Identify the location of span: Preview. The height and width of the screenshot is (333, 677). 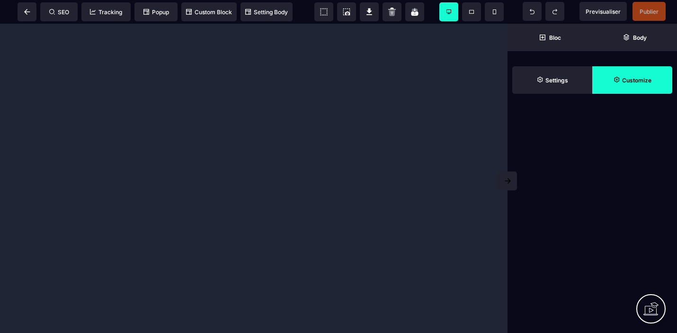
(603, 11).